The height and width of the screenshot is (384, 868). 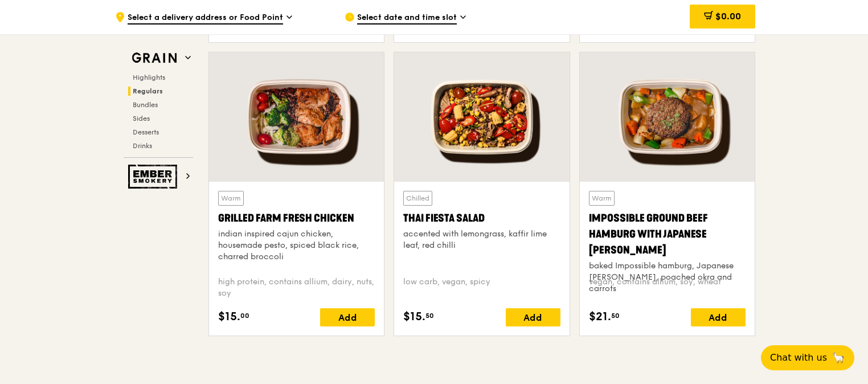 What do you see at coordinates (798, 358) in the screenshot?
I see `span: Chat with us` at bounding box center [798, 358].